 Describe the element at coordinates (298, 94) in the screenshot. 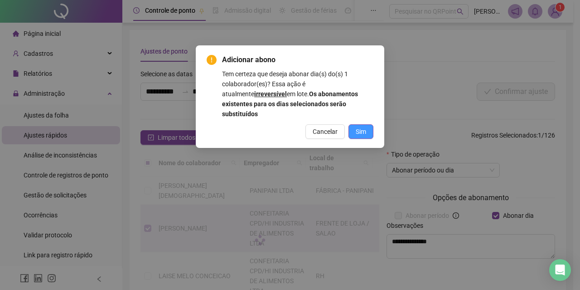

I see `div: Tem certeza que deseja abonar dia(s) do(s) 1 colaborador(es)? Essa ação é atualmente em lote.` at that location.